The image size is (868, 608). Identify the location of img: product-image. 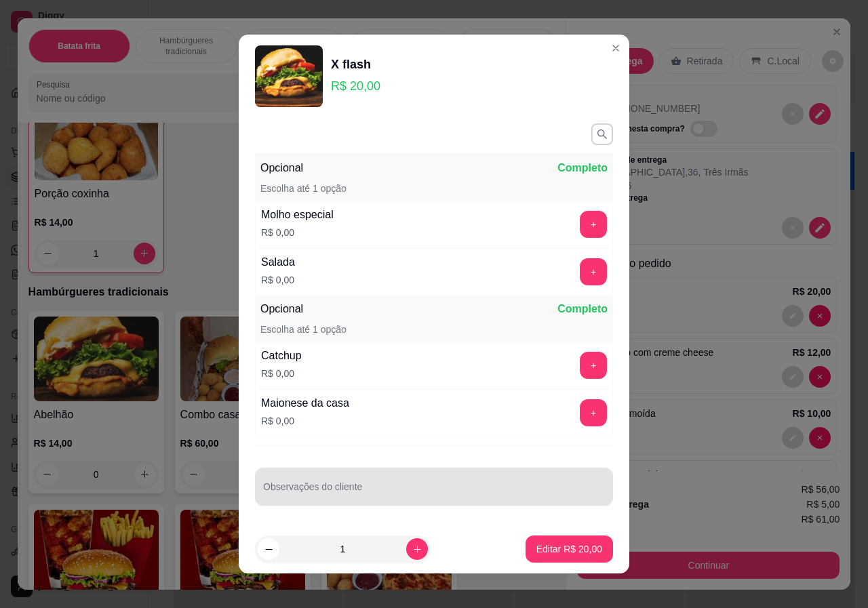
(289, 76).